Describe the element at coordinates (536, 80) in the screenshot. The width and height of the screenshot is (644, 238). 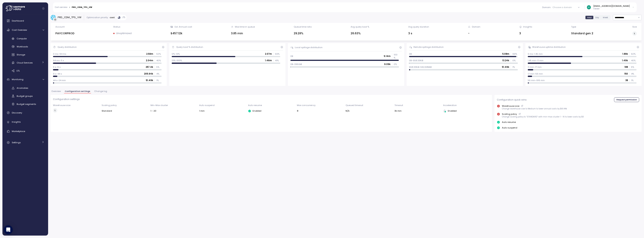
I see `p: 56 min-916 min` at that location.